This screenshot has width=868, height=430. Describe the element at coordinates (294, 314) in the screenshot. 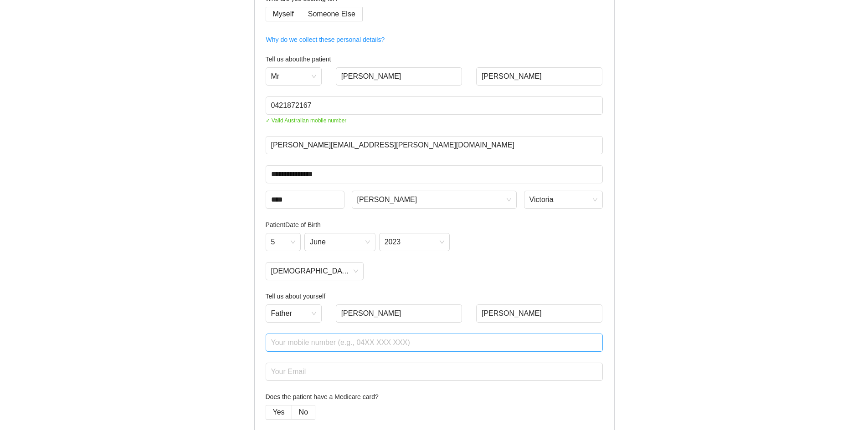

I see `span: Father` at that location.